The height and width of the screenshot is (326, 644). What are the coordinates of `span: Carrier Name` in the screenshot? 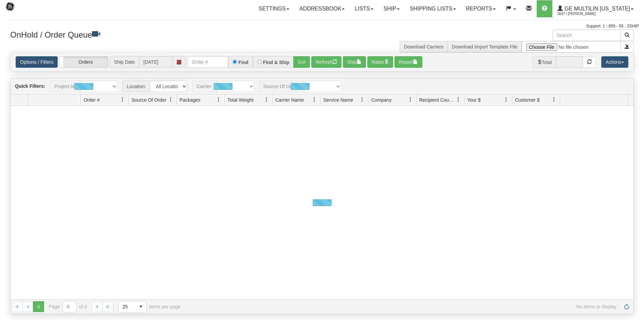 It's located at (290, 100).